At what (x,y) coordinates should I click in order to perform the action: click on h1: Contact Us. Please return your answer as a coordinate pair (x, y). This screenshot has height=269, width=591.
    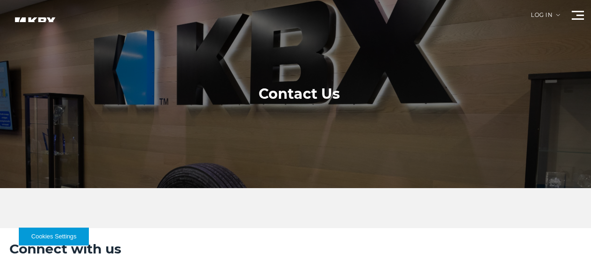
    Looking at the image, I should click on (299, 94).